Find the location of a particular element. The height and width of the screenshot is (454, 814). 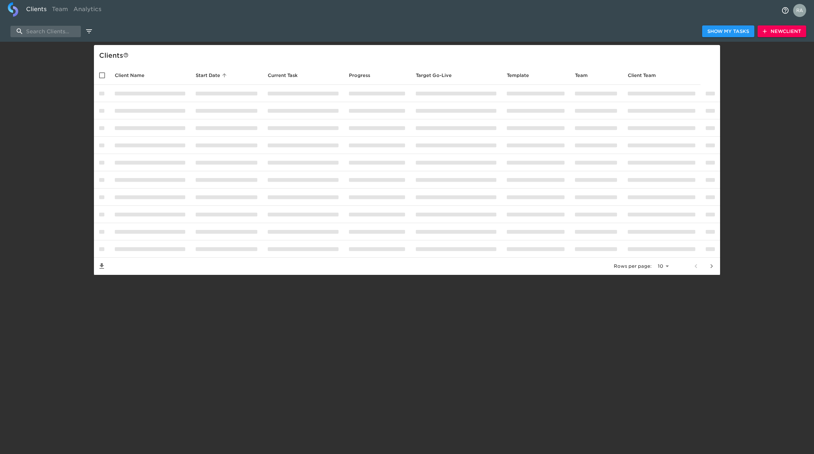

span: Client Name is located at coordinates (134, 75).